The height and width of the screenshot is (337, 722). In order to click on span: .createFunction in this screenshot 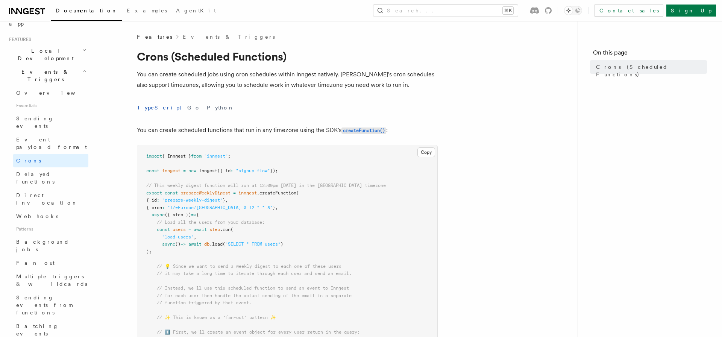, I will do `click(277, 193)`.